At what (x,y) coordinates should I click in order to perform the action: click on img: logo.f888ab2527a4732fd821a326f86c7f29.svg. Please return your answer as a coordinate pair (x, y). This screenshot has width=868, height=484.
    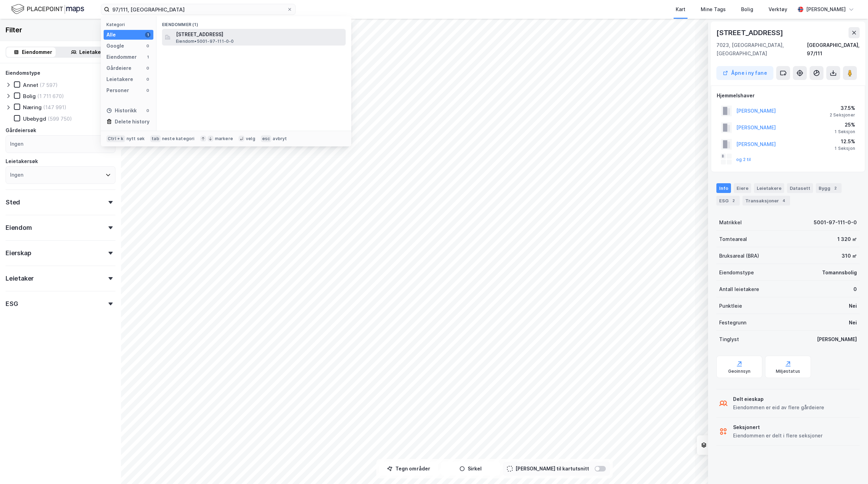
    Looking at the image, I should click on (48, 9).